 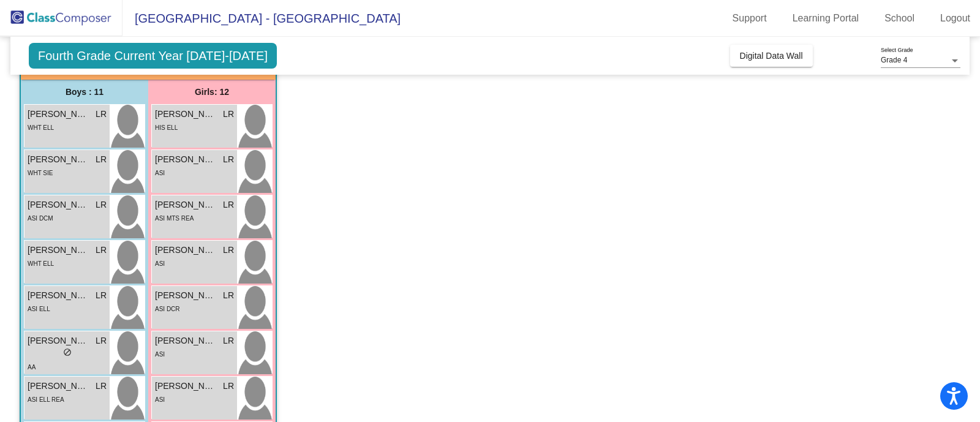 What do you see at coordinates (212, 92) in the screenshot?
I see `div: Girls: 12` at bounding box center [212, 92].